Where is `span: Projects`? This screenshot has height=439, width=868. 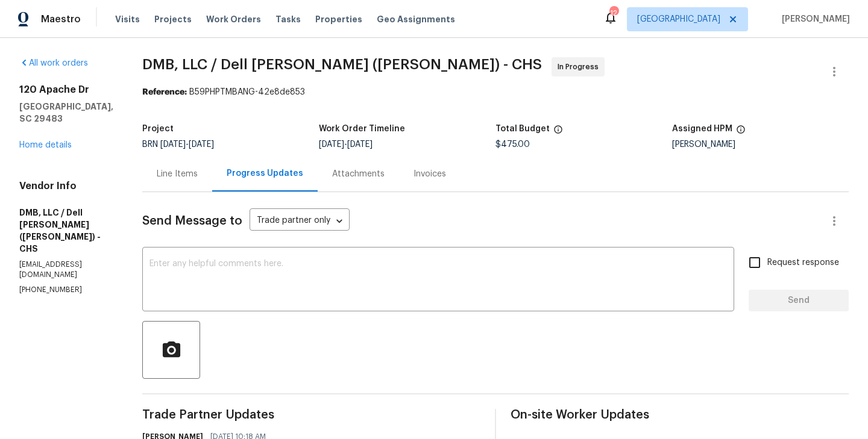
span: Projects is located at coordinates (173, 19).